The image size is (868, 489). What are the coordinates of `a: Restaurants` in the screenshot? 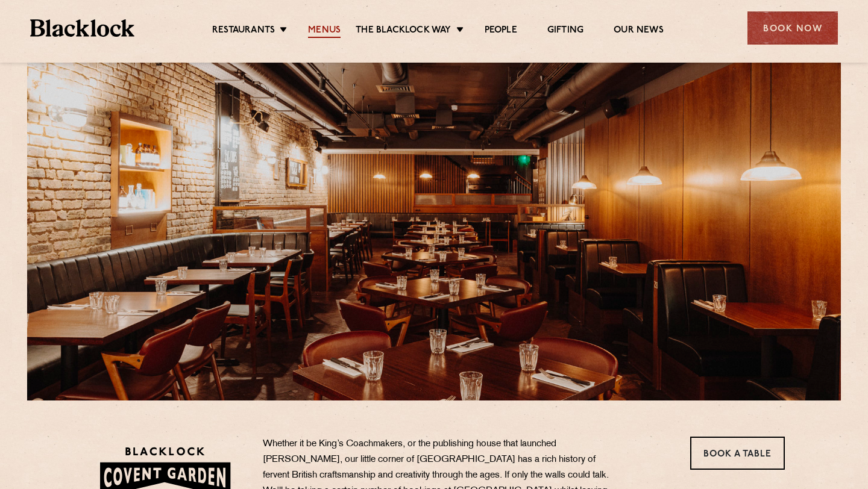 It's located at (244, 31).